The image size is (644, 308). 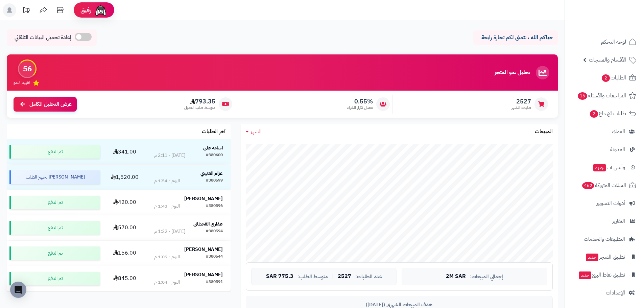 I want to click on span: السلات المتروكة, so click(x=604, y=185).